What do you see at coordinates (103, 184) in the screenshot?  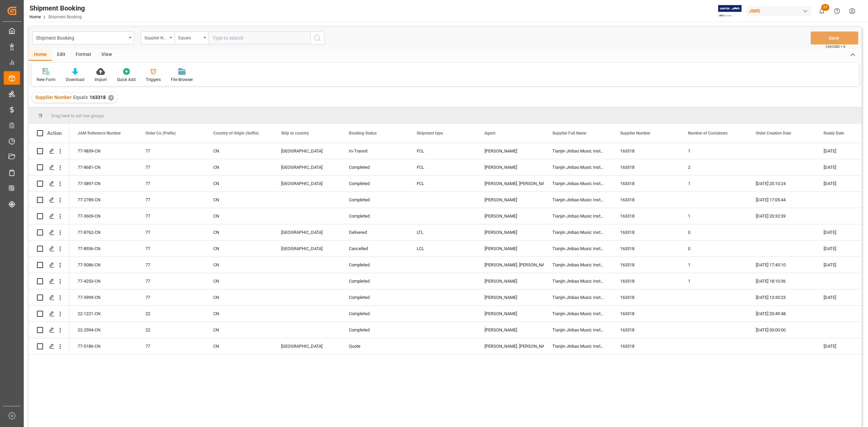 I see `div: 77-5897-CN` at bounding box center [103, 184].